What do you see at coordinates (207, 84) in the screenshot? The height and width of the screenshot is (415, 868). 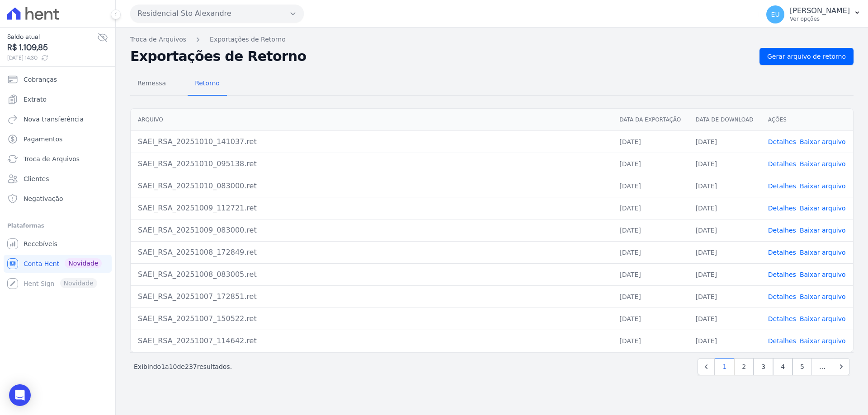 I see `a: Retorno` at bounding box center [207, 84].